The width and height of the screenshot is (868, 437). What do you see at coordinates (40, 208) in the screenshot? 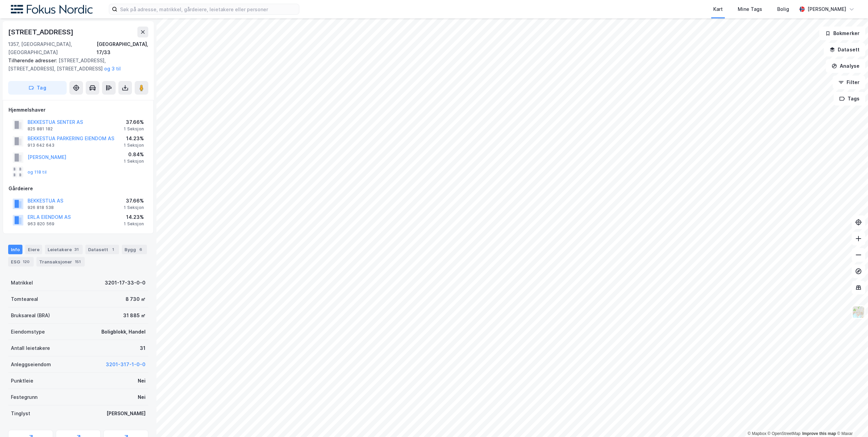
I see `div: 926 818 538` at bounding box center [40, 208].